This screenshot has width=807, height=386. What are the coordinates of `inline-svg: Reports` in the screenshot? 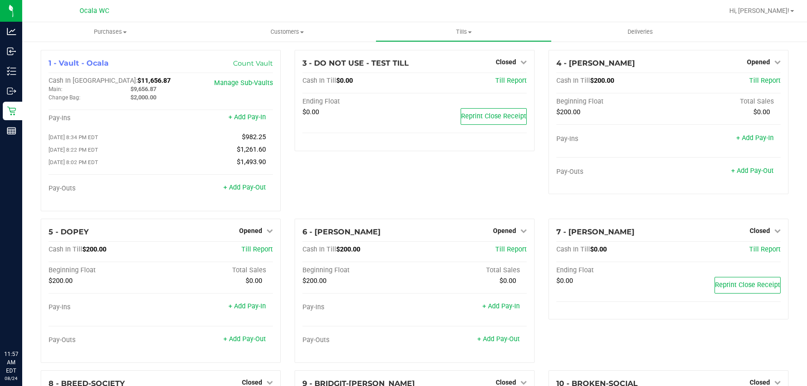 It's located at (12, 131).